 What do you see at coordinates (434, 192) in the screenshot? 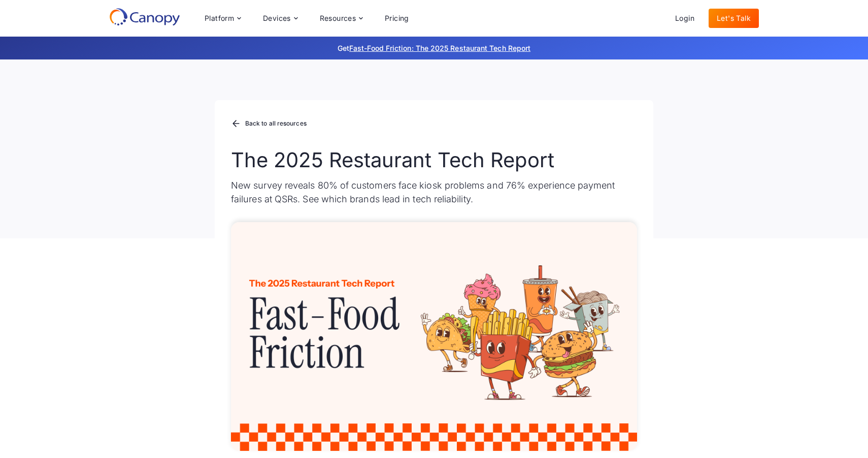
I see `p: New survey reveals 80% of customers face kiosk problems and 76% experience payment failures at QS...` at bounding box center [434, 192].